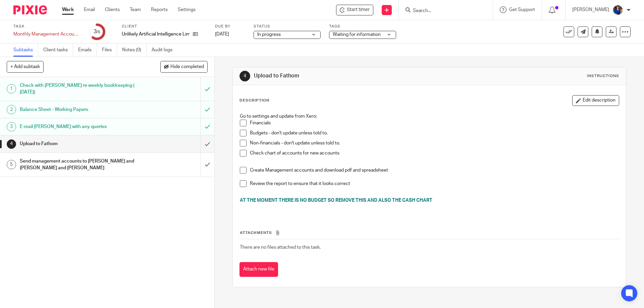 The image size is (644, 308). Describe the element at coordinates (135, 10) in the screenshot. I see `a: Team` at that location.